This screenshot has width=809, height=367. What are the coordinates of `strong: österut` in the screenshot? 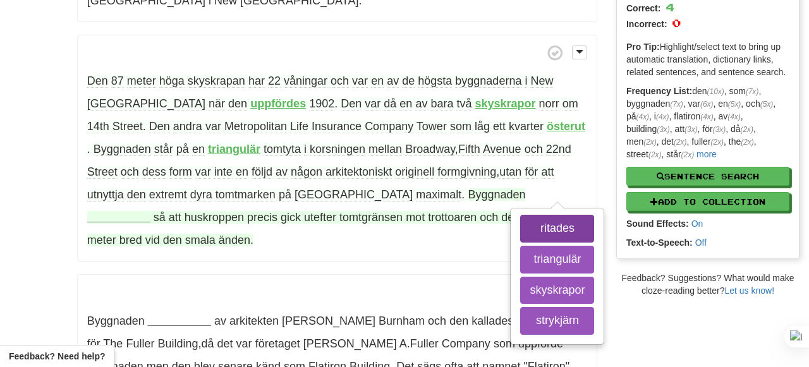 It's located at (566, 126).